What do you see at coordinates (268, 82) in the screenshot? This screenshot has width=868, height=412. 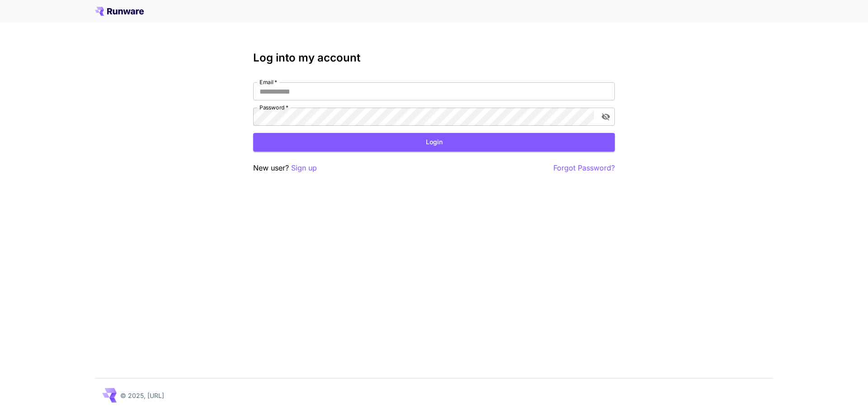 I see `label: Email` at bounding box center [268, 82].